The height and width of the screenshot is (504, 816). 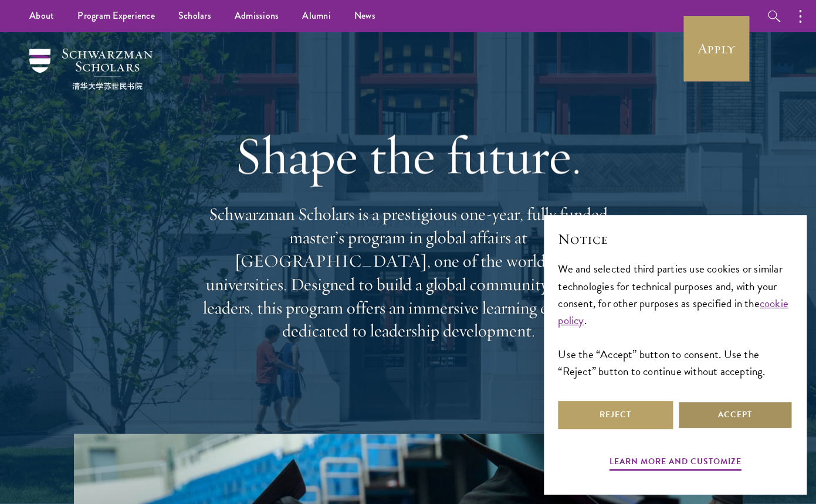 I want to click on button: Reject, so click(x=615, y=415).